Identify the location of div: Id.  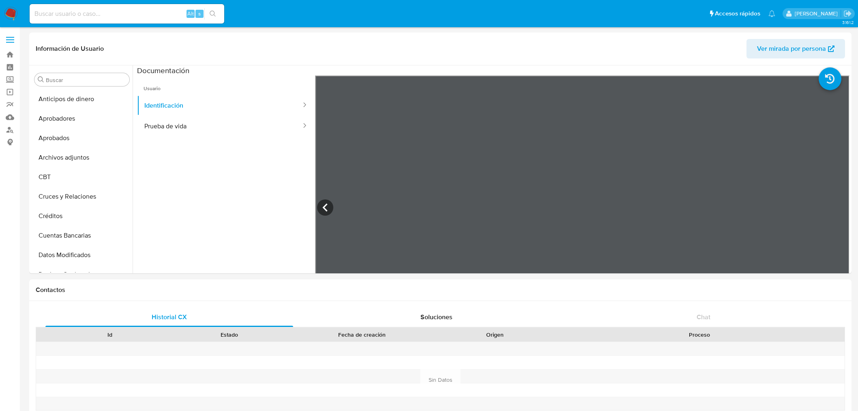
(110, 334).